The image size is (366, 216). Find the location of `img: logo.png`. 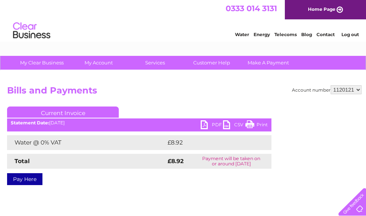

img: logo.png is located at coordinates (32, 30).